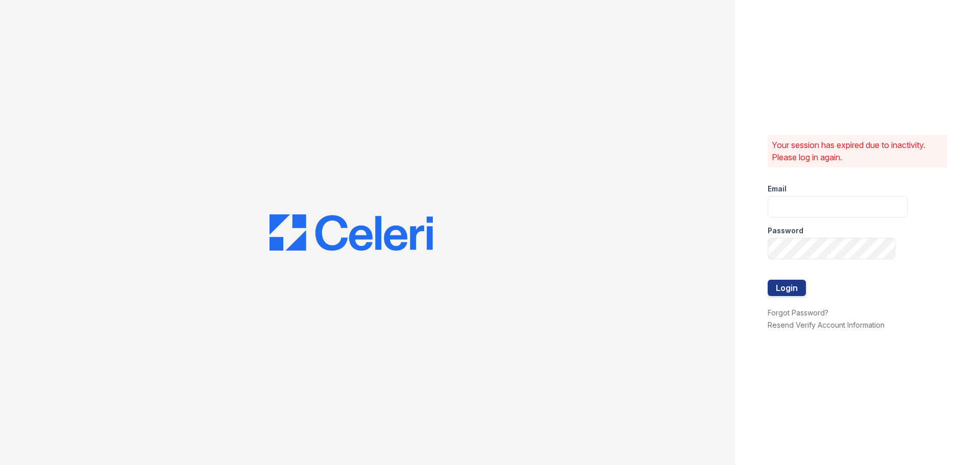  I want to click on p: Your session has expired due to inactivity. Please log in again., so click(857, 151).